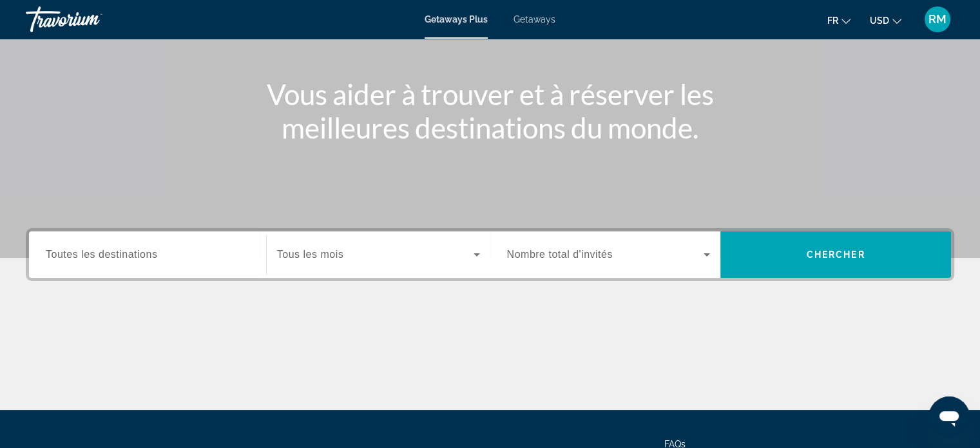  I want to click on a: Getaways, so click(534, 19).